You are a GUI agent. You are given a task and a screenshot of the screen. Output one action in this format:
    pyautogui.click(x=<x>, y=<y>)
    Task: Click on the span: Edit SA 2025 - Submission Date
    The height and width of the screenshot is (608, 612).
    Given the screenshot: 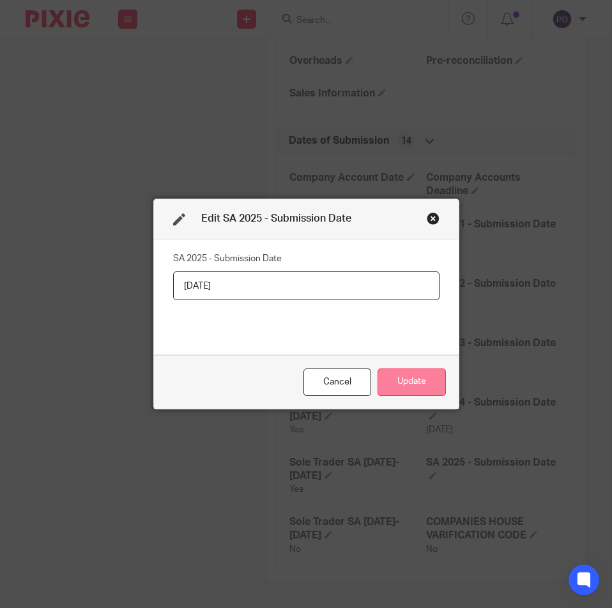 What is the action you would take?
    pyautogui.click(x=276, y=218)
    